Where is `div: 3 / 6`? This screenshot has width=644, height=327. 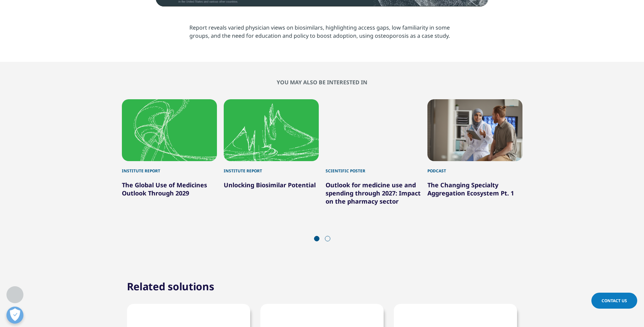
div: 3 / 6 is located at coordinates (373, 152).